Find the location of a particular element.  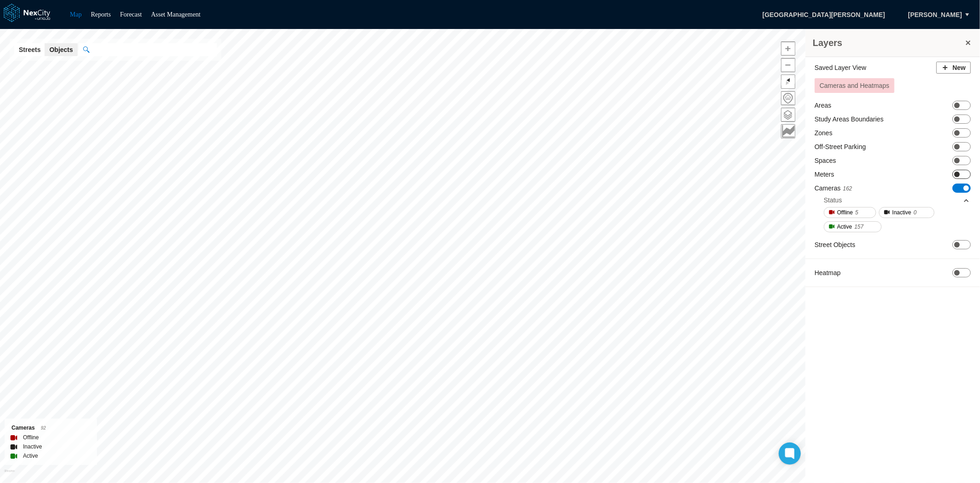

label: Spaces is located at coordinates (825, 160).